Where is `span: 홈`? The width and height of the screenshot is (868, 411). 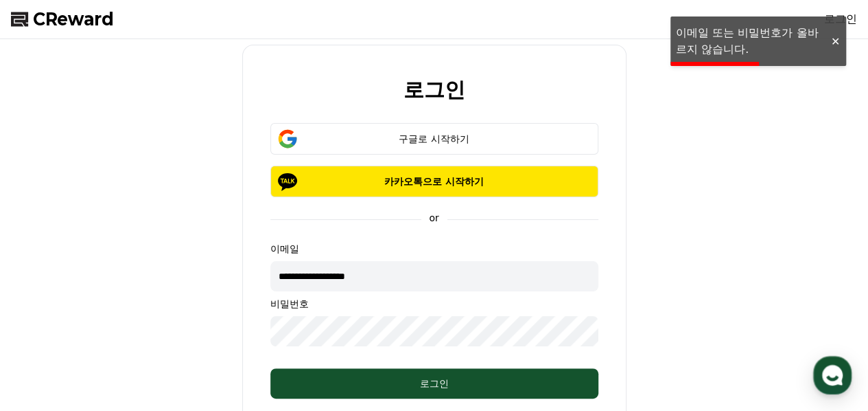
span: 홈 is located at coordinates (48, 323).